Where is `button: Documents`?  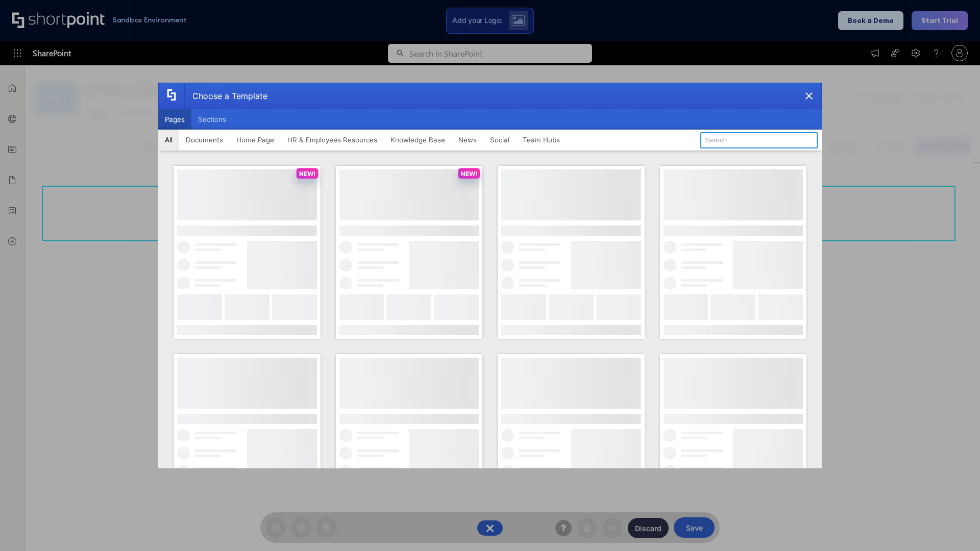
button: Documents is located at coordinates (204, 140).